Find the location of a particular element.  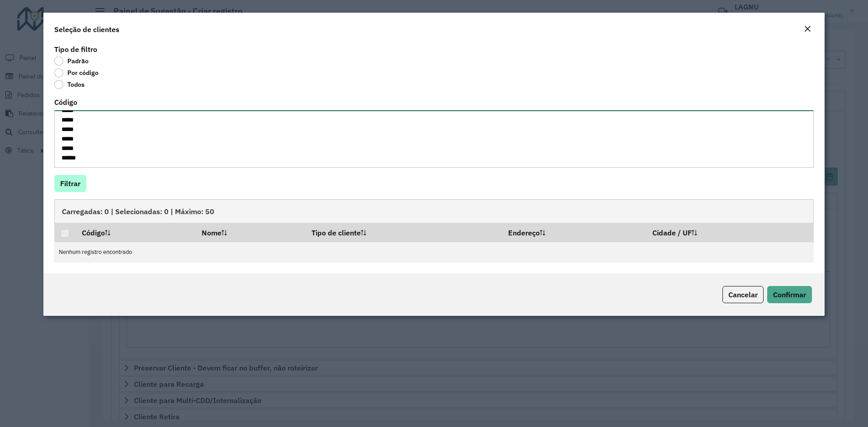

td: Nenhum registro encontrado is located at coordinates (434, 252).